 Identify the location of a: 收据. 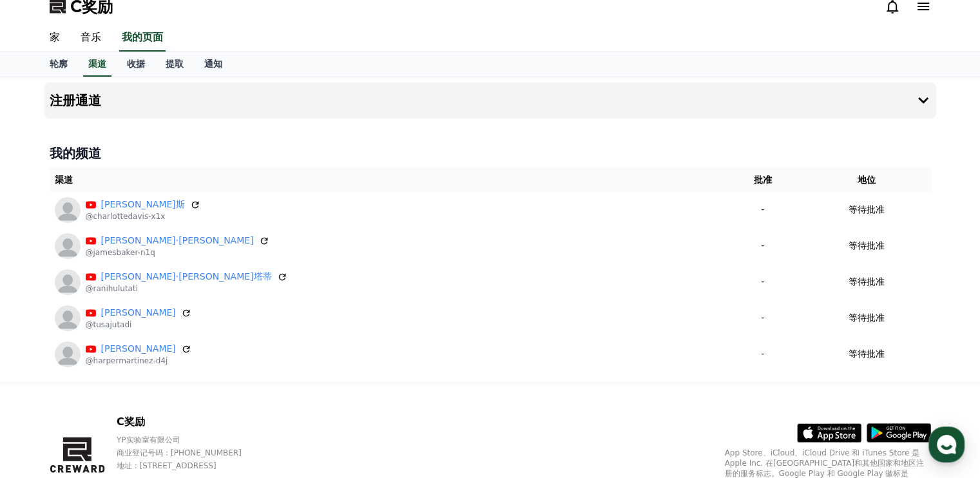
(136, 64).